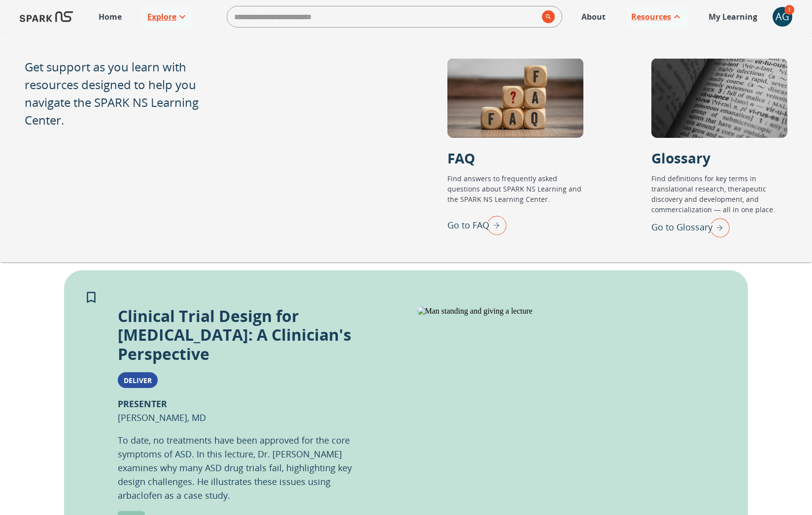 The width and height of the screenshot is (812, 515). Describe the element at coordinates (515, 193) in the screenshot. I see `p: Find answers to frequently asked questions about SPARK NS Learning and the SPARK NS Learning Center.` at that location.